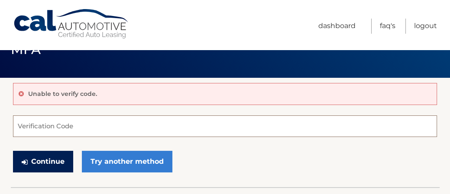 The width and height of the screenshot is (450, 194). What do you see at coordinates (425, 26) in the screenshot?
I see `a: Logout` at bounding box center [425, 26].